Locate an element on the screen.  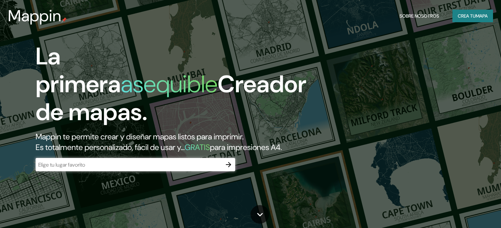
button: Sobre nosotros is located at coordinates (419, 16).